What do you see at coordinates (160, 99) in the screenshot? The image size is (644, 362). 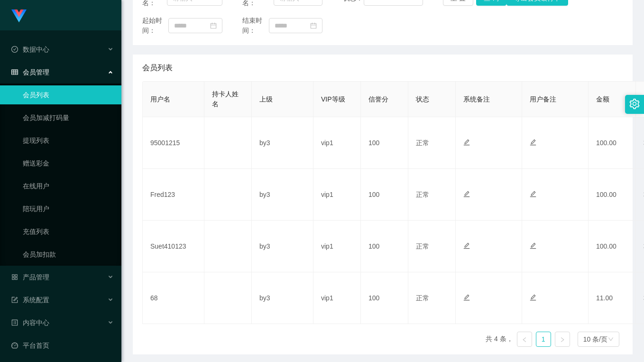 I see `span: 用户名` at bounding box center [160, 99].